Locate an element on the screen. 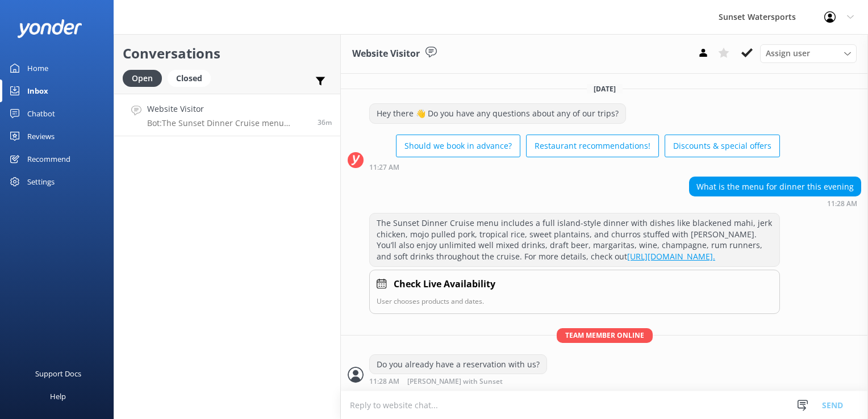 The image size is (868, 419). div: Closed is located at coordinates (189, 79).